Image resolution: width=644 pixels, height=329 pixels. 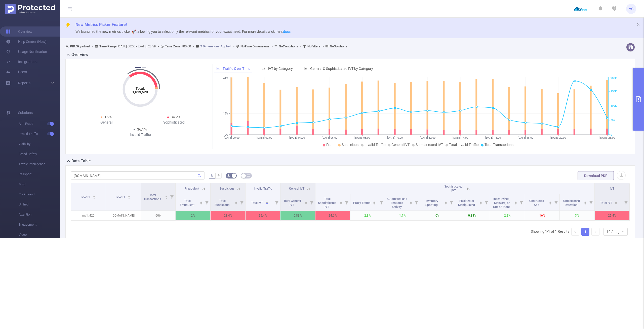 I want to click on b: No Solutions, so click(x=339, y=46).